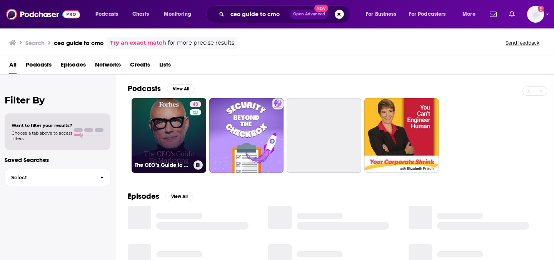  I want to click on a: Networks, so click(108, 66).